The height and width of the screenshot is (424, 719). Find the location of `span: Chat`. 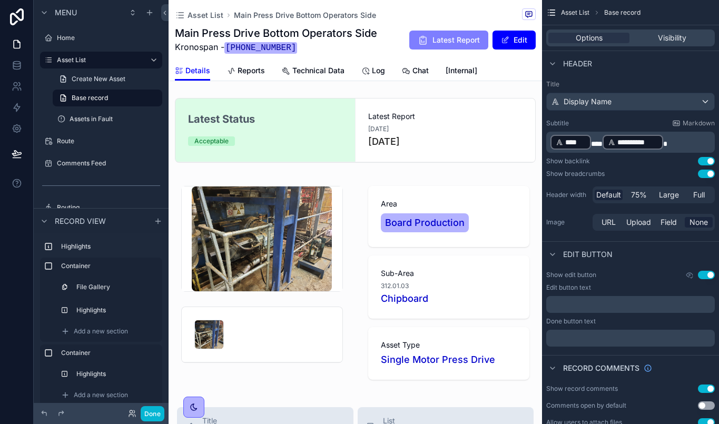

span: Chat is located at coordinates (420, 71).